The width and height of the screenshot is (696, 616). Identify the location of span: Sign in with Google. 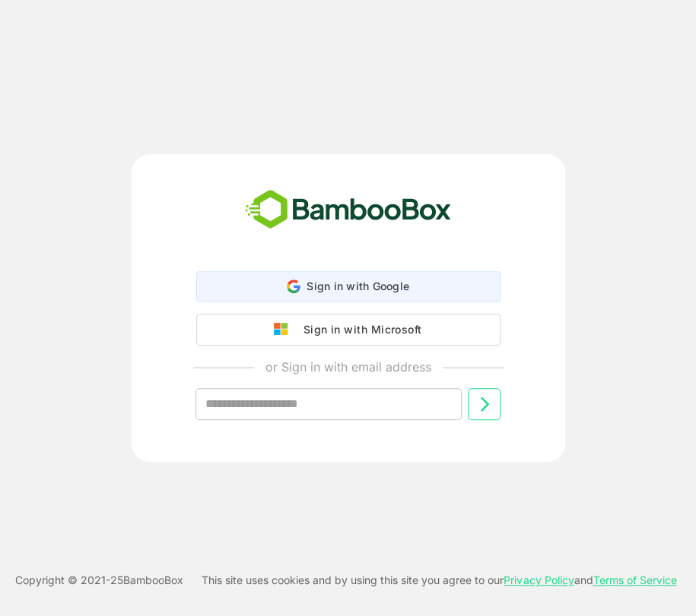
(357, 285).